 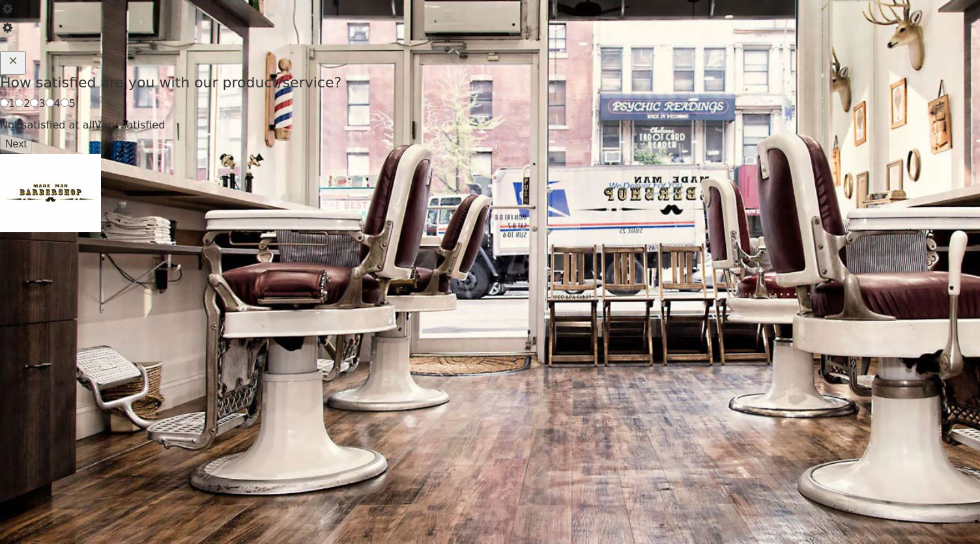 I want to click on input: 5, so click(x=65, y=102).